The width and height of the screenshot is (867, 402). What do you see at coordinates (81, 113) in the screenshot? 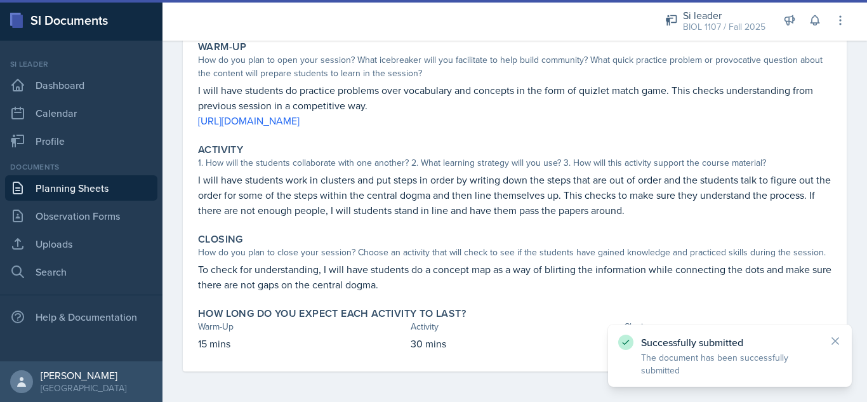
I see `a: Calendar` at bounding box center [81, 113].